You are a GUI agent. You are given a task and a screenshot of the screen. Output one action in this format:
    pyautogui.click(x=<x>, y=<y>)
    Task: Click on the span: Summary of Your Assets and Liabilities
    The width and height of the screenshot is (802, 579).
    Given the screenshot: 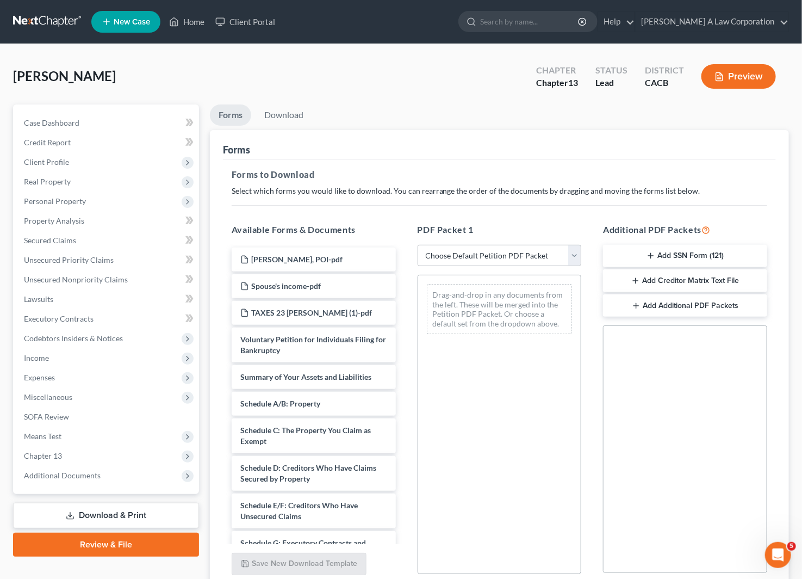 What is the action you would take?
    pyautogui.click(x=306, y=376)
    